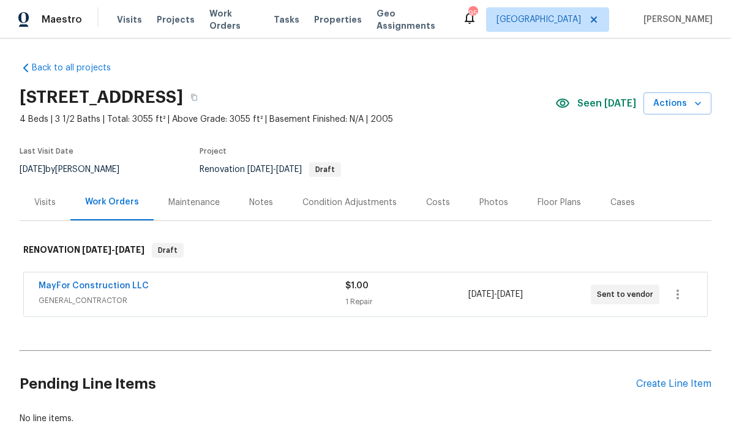 This screenshot has width=731, height=445. I want to click on div: 1 Repair, so click(407, 302).